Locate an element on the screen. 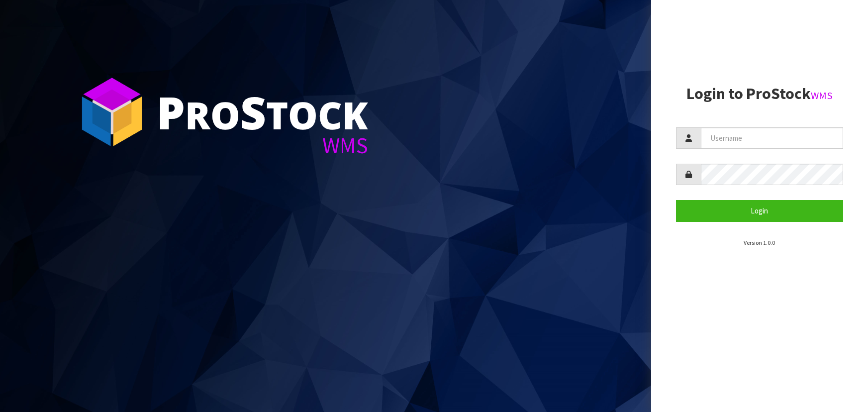 The width and height of the screenshot is (868, 412). div: WMS is located at coordinates (262, 145).